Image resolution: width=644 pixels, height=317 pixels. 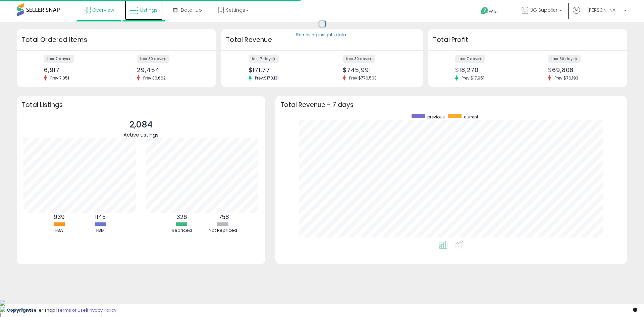 What do you see at coordinates (141, 125) in the screenshot?
I see `p: 2,084` at bounding box center [141, 125].